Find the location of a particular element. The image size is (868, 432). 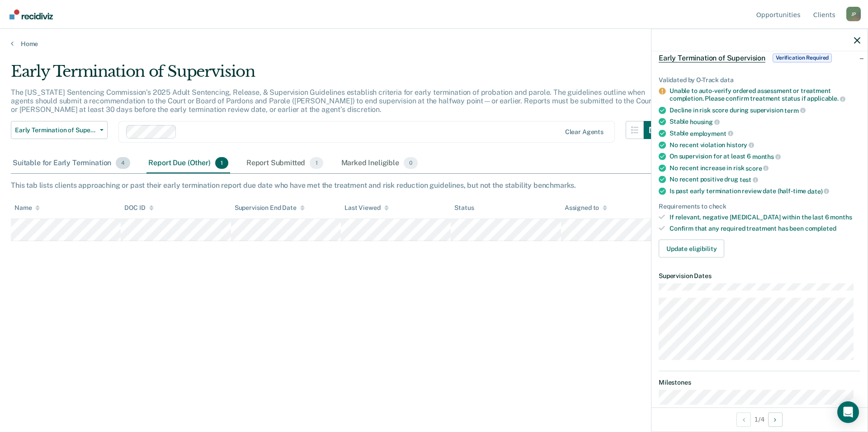

div: Decline in risk score during supervision is located at coordinates (765, 110).